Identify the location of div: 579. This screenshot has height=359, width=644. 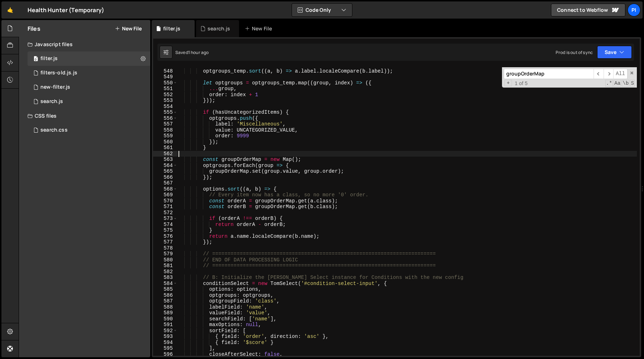
(165, 254).